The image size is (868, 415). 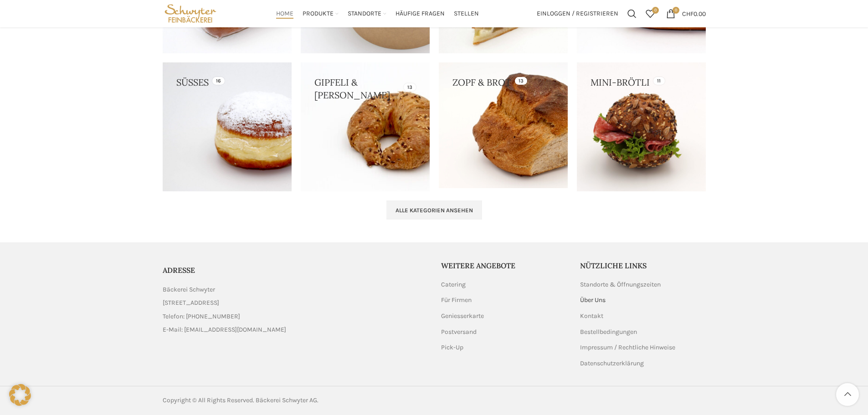 I want to click on span: Einloggen / Registrieren, so click(x=577, y=14).